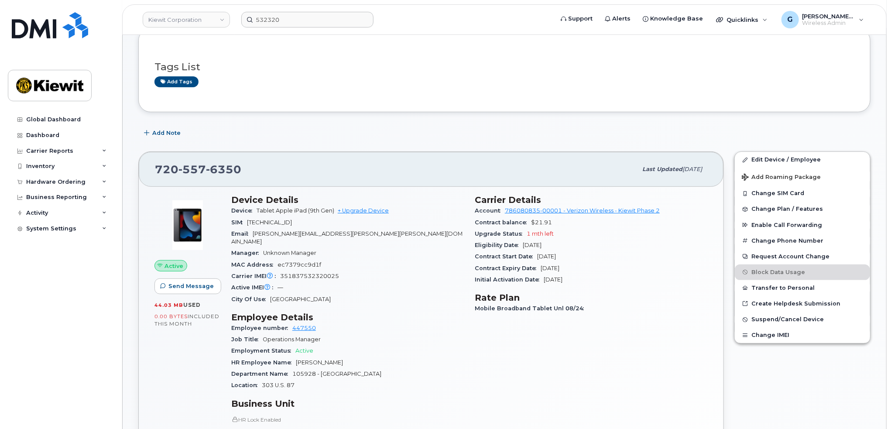 Image resolution: width=891 pixels, height=429 pixels. I want to click on span: 0.00 Bytes, so click(171, 316).